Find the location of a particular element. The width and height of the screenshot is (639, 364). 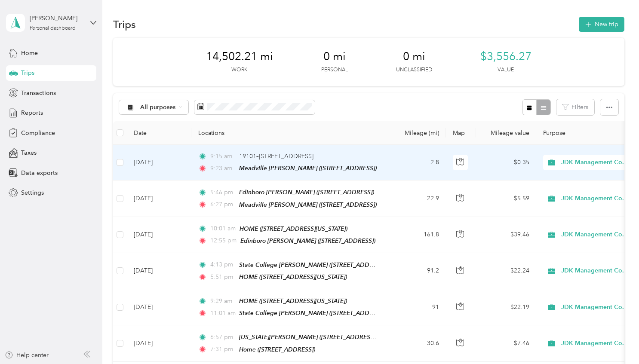

span: Transactions is located at coordinates (38, 93).